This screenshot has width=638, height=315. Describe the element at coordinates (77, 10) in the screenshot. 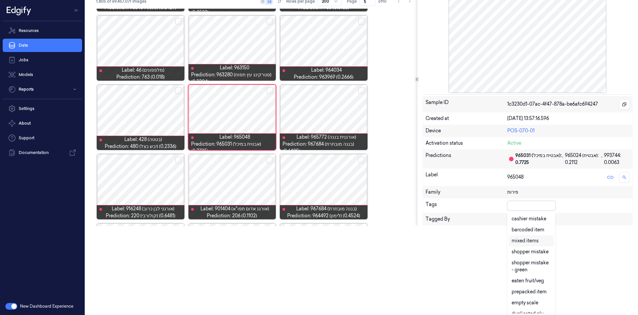

I see `button: Toggle Navigation` at that location.